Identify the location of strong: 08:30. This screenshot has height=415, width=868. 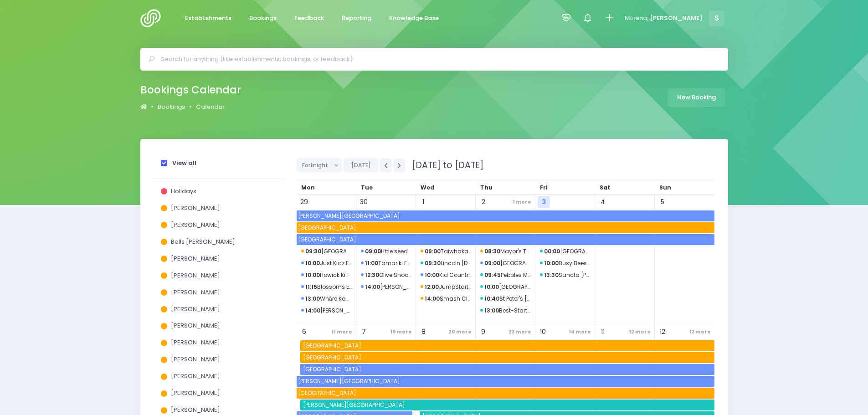
(492, 251).